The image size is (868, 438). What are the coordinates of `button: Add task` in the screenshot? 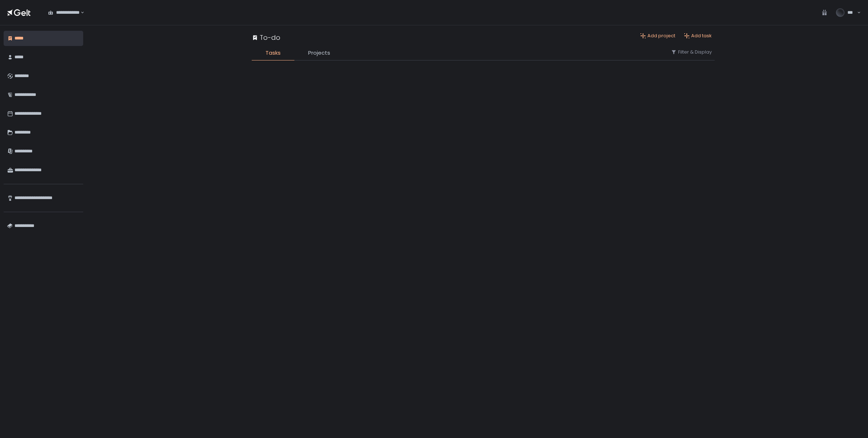 It's located at (698, 36).